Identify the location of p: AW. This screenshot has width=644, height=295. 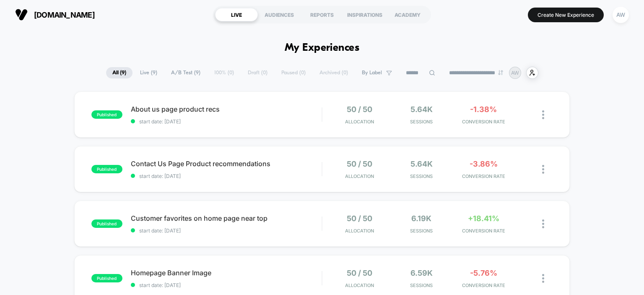
(515, 72).